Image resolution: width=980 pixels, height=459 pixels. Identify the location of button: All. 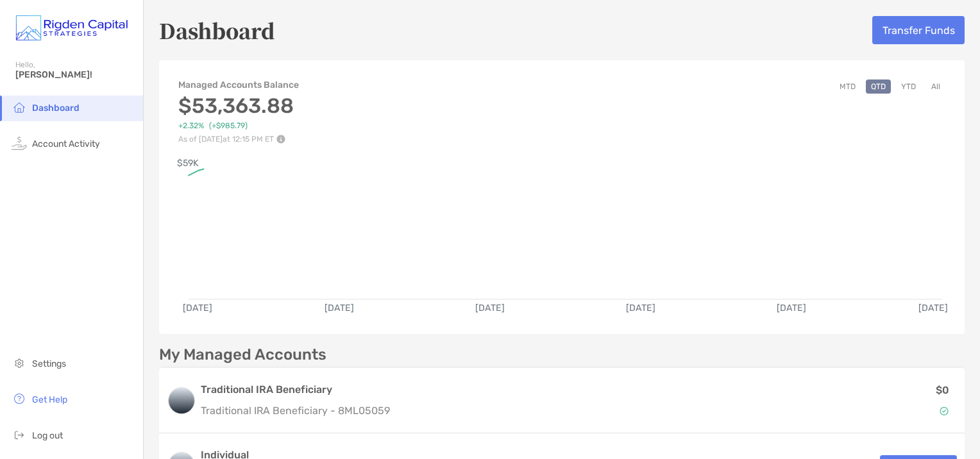
(935, 86).